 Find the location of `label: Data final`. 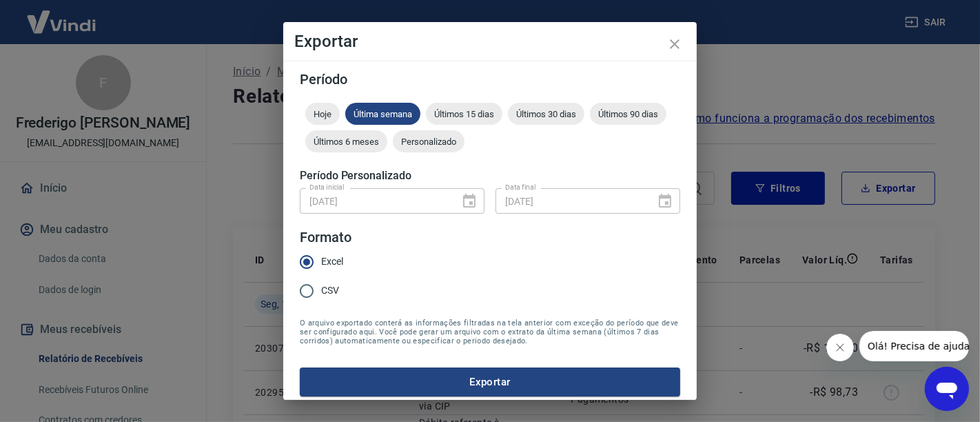

label: Data final is located at coordinates (521, 186).